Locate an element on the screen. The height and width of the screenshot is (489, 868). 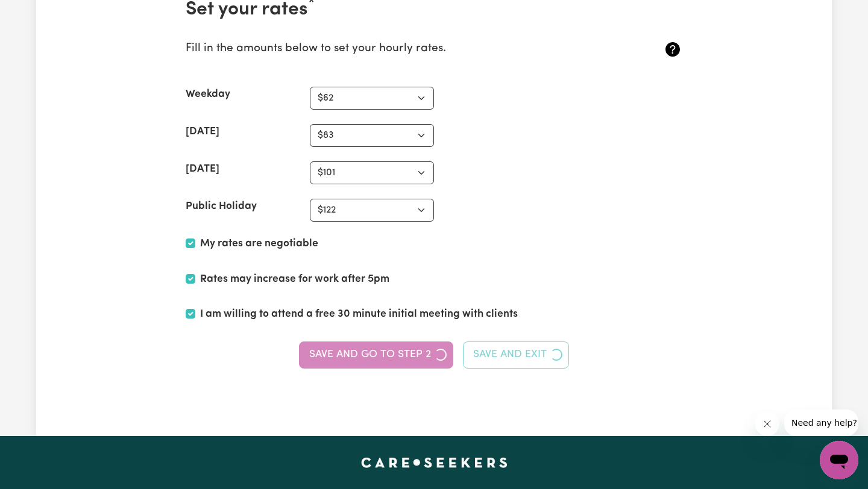
p: Fill in the amounts below to set your hourly rates. is located at coordinates (392, 49).